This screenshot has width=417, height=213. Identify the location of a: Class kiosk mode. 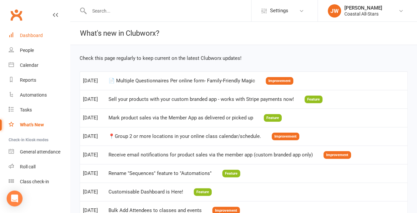
(39, 182).